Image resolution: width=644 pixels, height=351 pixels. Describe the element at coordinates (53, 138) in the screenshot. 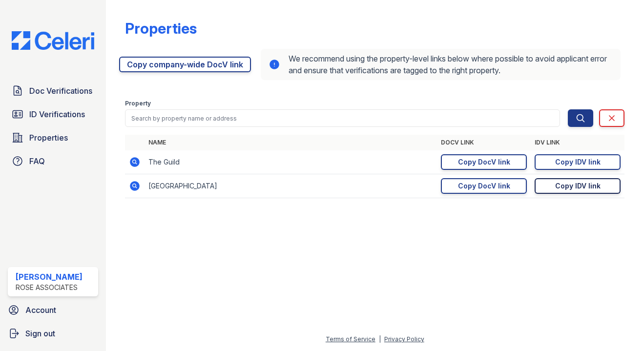

I see `a: Properties` at that location.